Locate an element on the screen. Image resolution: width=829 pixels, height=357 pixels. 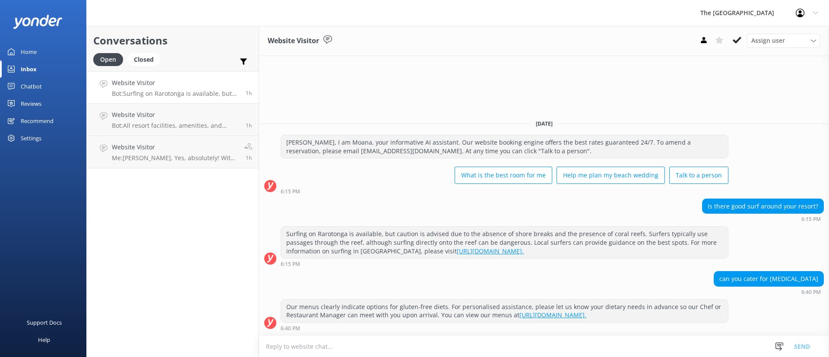
h2: Conversations is located at coordinates (173, 41).